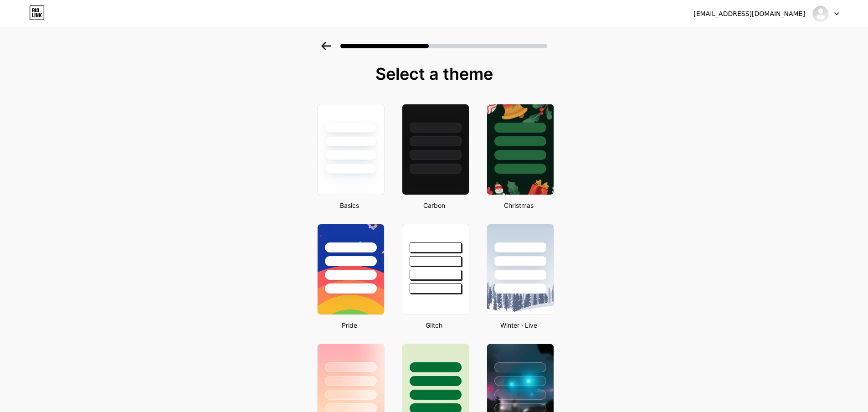 This screenshot has height=412, width=868. I want to click on div: Select a theme, so click(434, 74).